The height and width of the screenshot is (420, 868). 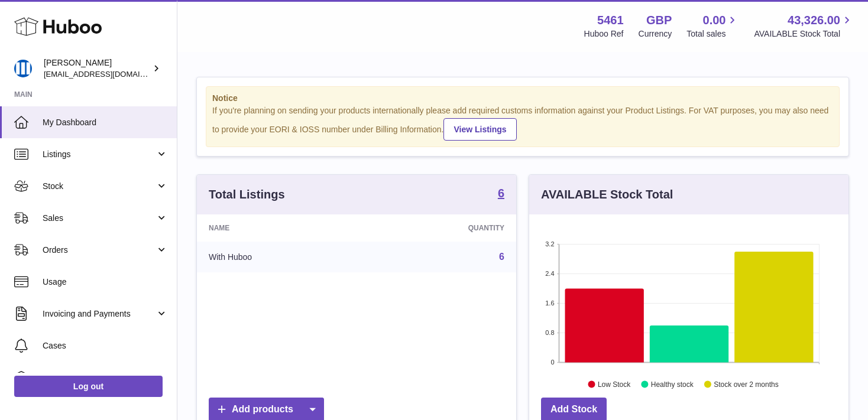 I want to click on div: Huboo Ref, so click(x=604, y=34).